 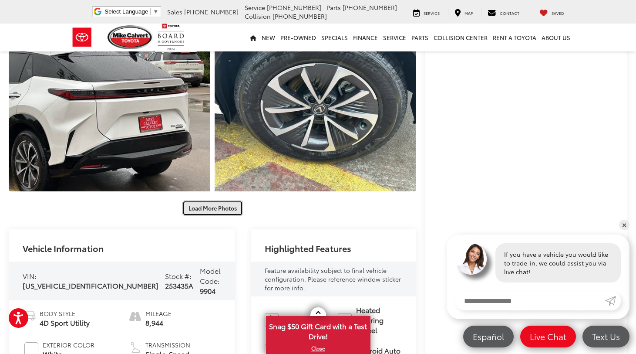 What do you see at coordinates (469, 13) in the screenshot?
I see `span: Map` at bounding box center [469, 13].